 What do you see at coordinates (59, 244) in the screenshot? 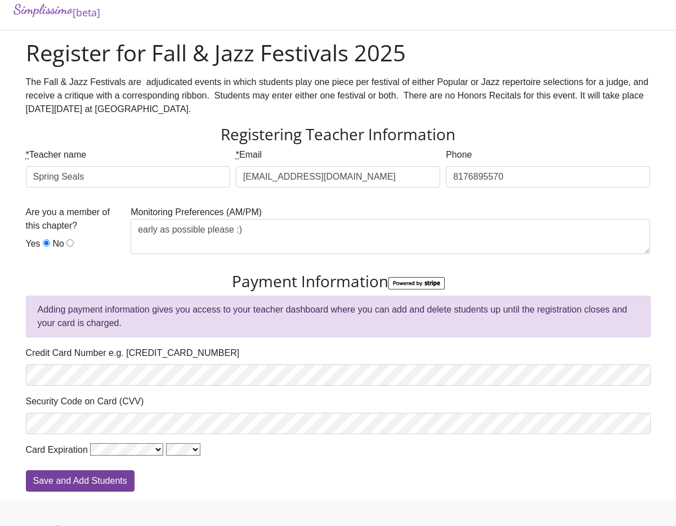
I see `label: No` at bounding box center [59, 244].